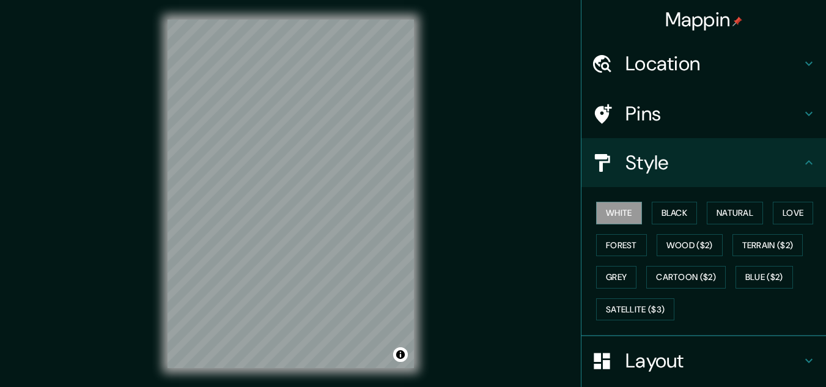 The width and height of the screenshot is (826, 387). I want to click on button: Forest, so click(621, 245).